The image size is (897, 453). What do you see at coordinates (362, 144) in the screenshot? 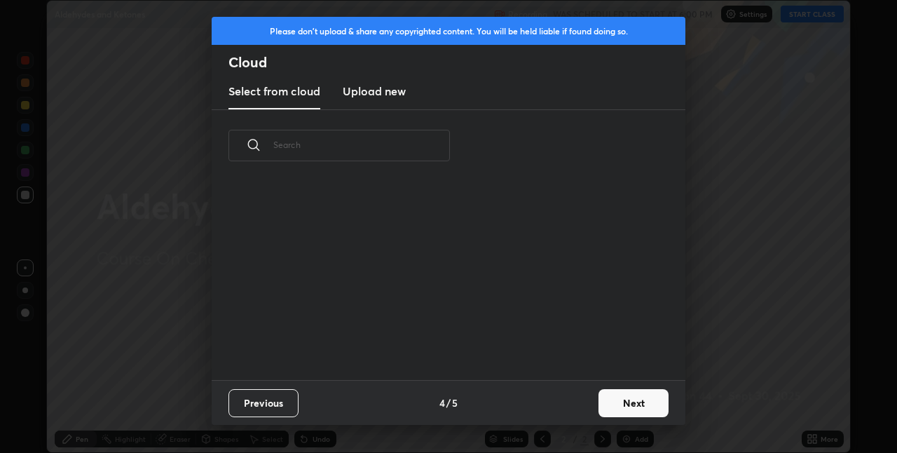
I see `input: Search` at bounding box center [362, 144].